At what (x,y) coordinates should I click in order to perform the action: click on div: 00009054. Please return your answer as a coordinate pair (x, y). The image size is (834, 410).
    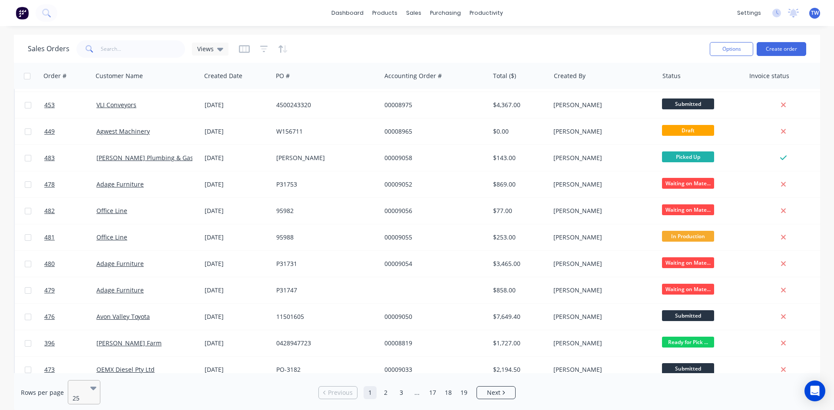
    Looking at the image, I should click on (433, 264).